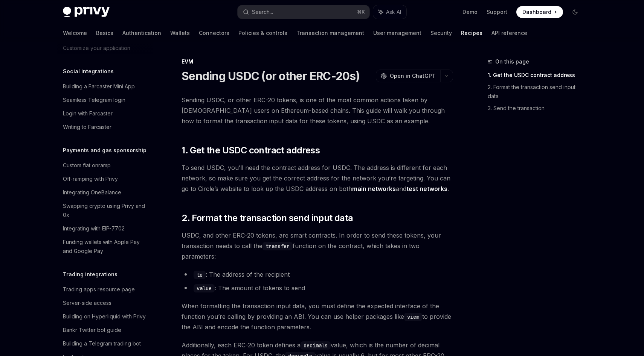 Image resolution: width=644 pixels, height=356 pixels. Describe the element at coordinates (408, 76) in the screenshot. I see `button: Open in ChatGPT` at that location.